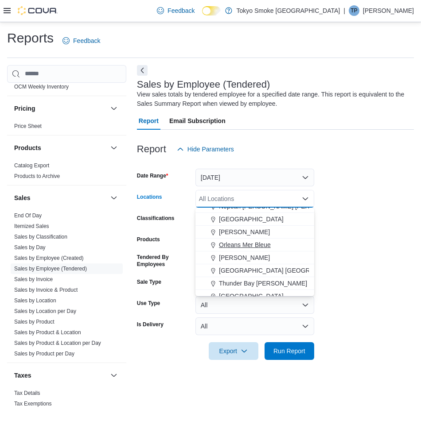 Image resolution: width=421 pixels, height=440 pixels. I want to click on span: Sales by Location, so click(35, 301).